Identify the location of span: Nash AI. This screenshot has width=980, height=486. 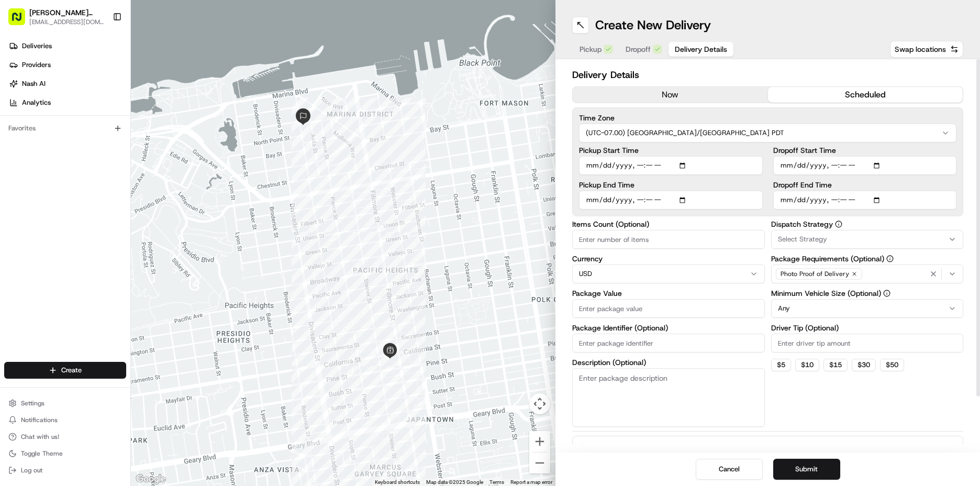
(34, 84).